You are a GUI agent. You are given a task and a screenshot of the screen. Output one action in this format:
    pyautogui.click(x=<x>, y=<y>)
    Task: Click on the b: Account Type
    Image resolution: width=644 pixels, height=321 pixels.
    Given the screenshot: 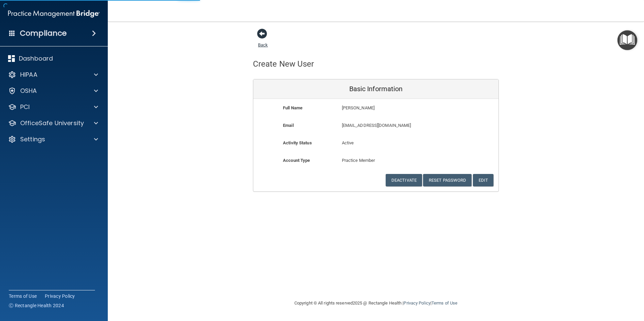 What is the action you would take?
    pyautogui.click(x=296, y=160)
    